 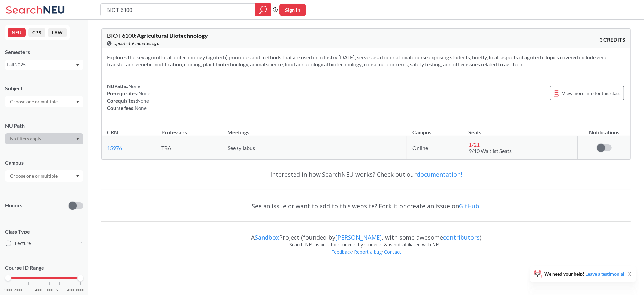 What do you see at coordinates (392, 252) in the screenshot?
I see `a: Contact` at bounding box center [392, 252].